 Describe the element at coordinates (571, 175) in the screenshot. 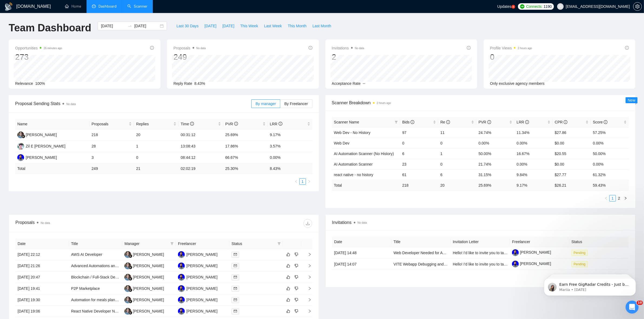

I see `td: $27.77` at that location.